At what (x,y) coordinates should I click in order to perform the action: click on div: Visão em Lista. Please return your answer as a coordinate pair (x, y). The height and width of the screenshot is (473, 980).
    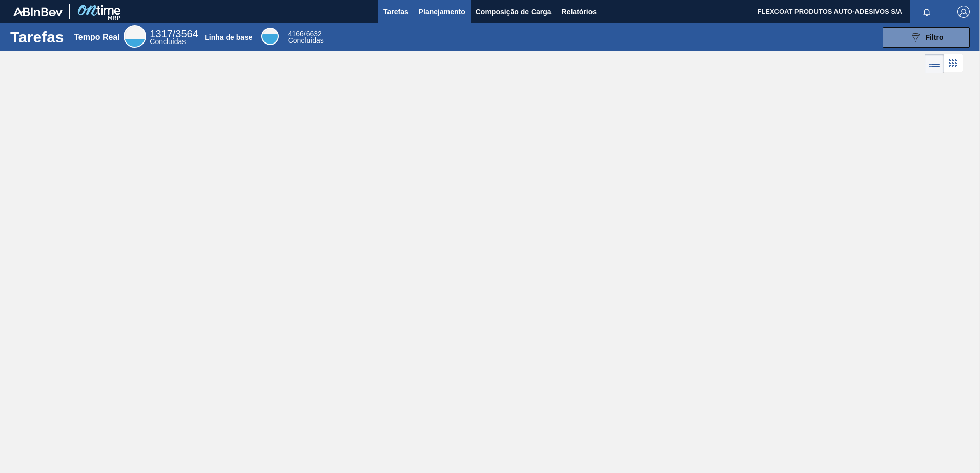
    Looking at the image, I should click on (935, 64).